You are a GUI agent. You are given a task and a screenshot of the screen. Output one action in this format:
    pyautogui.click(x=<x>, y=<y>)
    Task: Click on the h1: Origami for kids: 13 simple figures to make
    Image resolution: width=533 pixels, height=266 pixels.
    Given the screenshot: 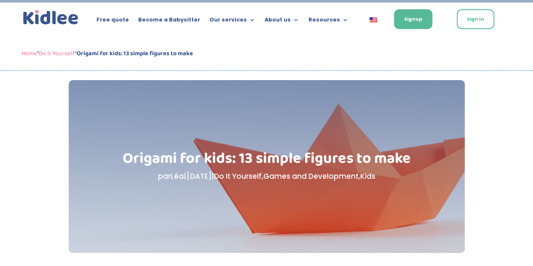 What is the action you would take?
    pyautogui.click(x=266, y=161)
    